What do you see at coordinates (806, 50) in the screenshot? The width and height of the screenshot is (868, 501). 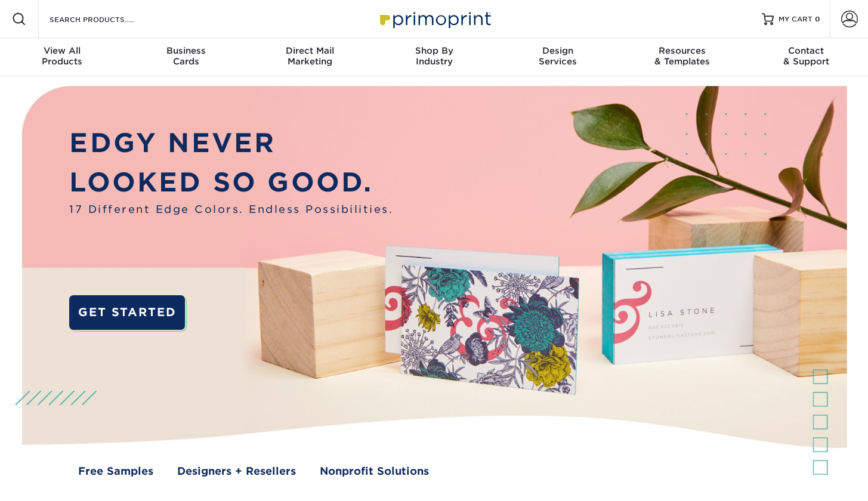 I see `span: Contact` at bounding box center [806, 50].